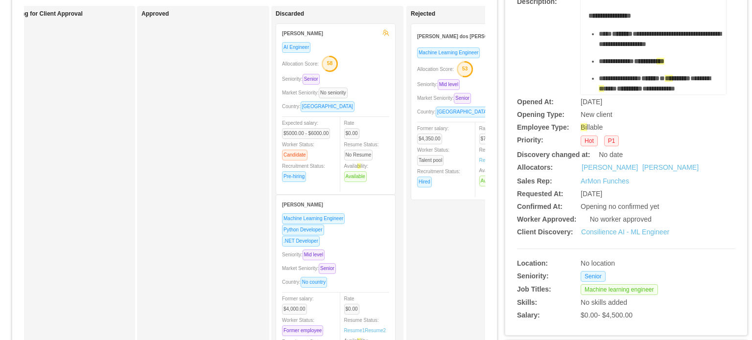 The width and height of the screenshot is (752, 340). Describe the element at coordinates (540, 115) in the screenshot. I see `b: Opening Type:` at that location.